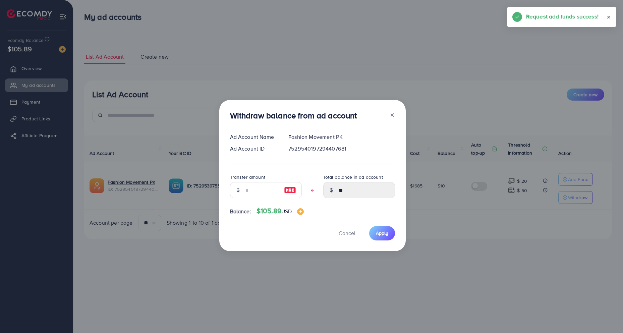 The image size is (623, 333). What do you see at coordinates (382, 233) in the screenshot?
I see `span: Apply` at bounding box center [382, 233].